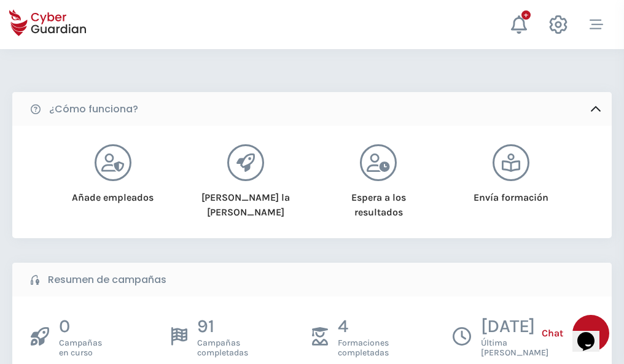 The height and width of the screenshot is (364, 624). What do you see at coordinates (511, 193) in the screenshot?
I see `div: Envía formación` at bounding box center [511, 193].